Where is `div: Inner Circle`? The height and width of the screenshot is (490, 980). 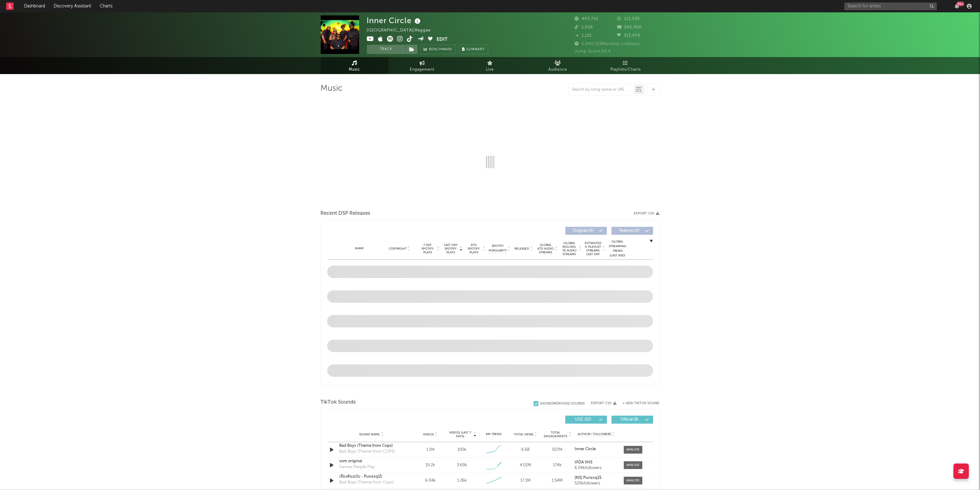 div: Inner Circle is located at coordinates (395, 21).